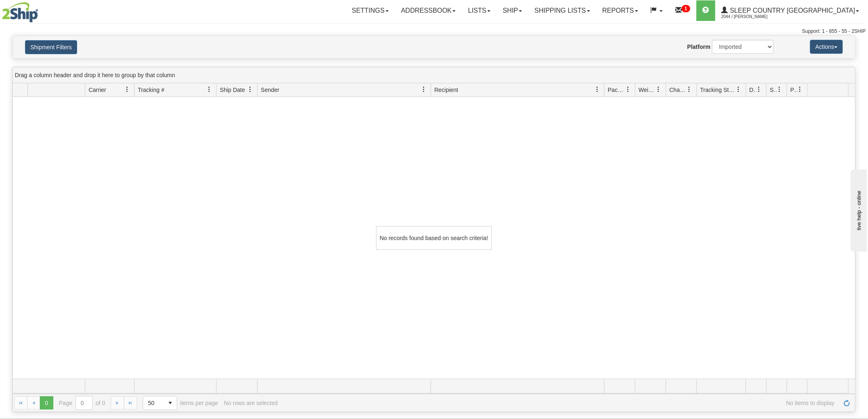  I want to click on span: Page 0, so click(46, 403).